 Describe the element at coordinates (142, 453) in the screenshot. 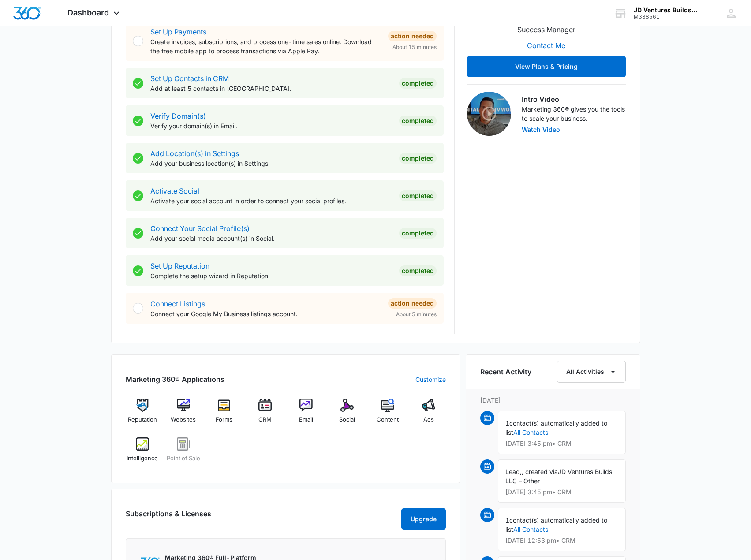

I see `a: Intelligence` at that location.